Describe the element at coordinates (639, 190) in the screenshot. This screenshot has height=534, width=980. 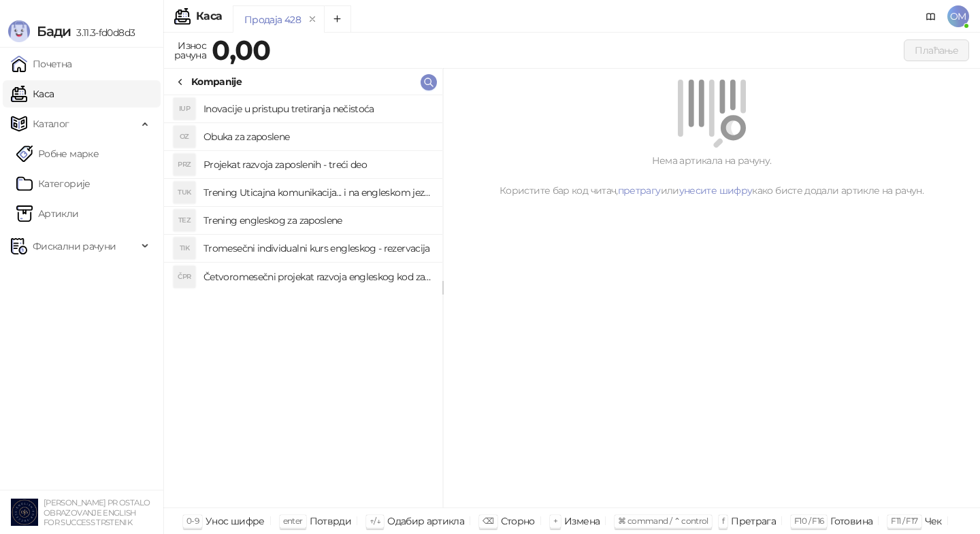
I see `a: претрагу` at that location.